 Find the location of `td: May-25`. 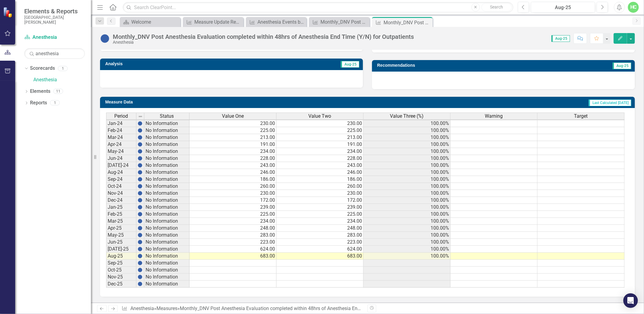

td: May-25 is located at coordinates (121, 235).